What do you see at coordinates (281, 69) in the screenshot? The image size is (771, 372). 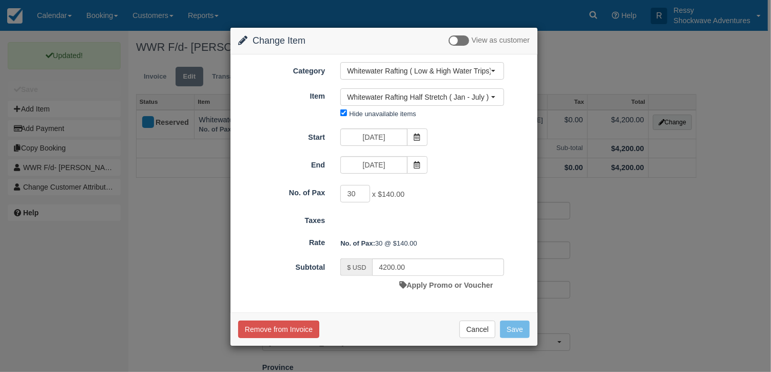 I see `label: Category` at bounding box center [281, 69].